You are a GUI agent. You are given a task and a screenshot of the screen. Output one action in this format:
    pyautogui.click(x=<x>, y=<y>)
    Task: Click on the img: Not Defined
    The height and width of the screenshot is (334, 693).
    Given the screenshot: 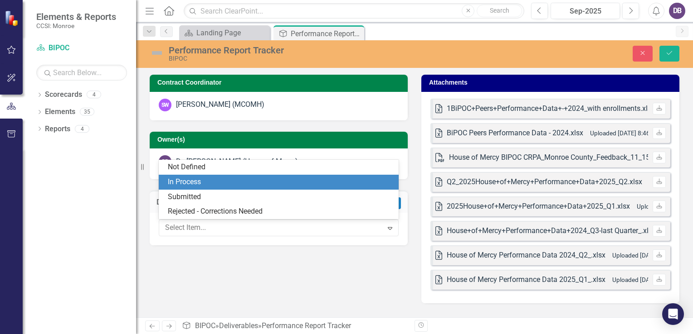 What is the action you would take?
    pyautogui.click(x=157, y=53)
    